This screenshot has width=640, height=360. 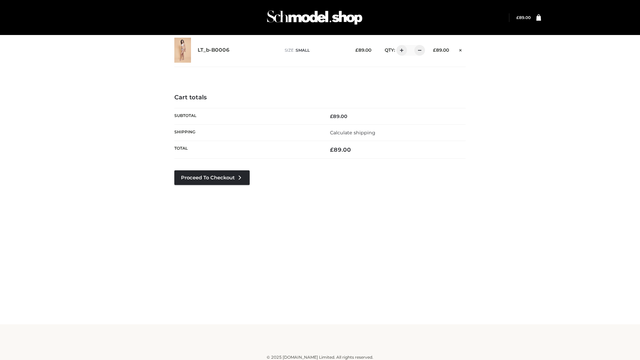 I want to click on div: QTY:, so click(x=400, y=50).